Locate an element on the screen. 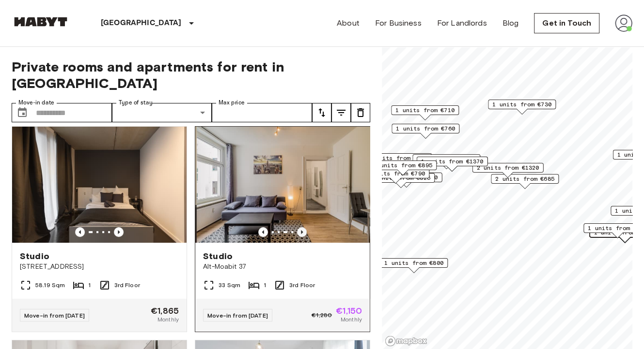 This screenshot has width=644, height=349. span: 58.19 Sqm is located at coordinates (50, 286).